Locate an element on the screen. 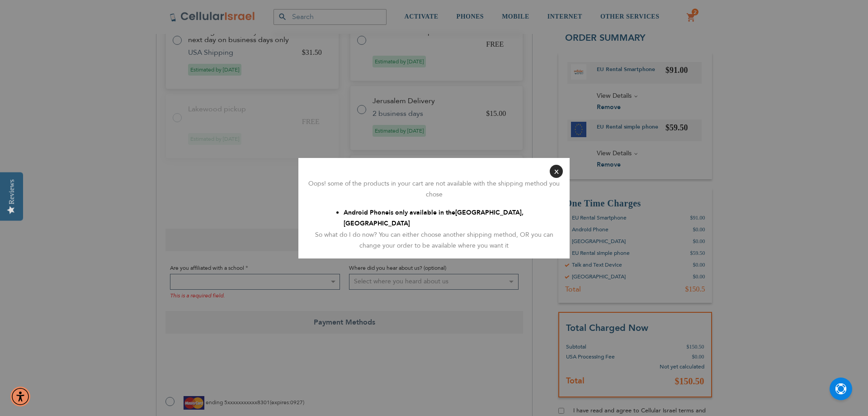  span: is only available in the is located at coordinates (422, 212).